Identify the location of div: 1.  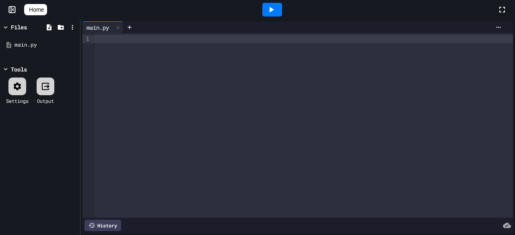
(87, 39).